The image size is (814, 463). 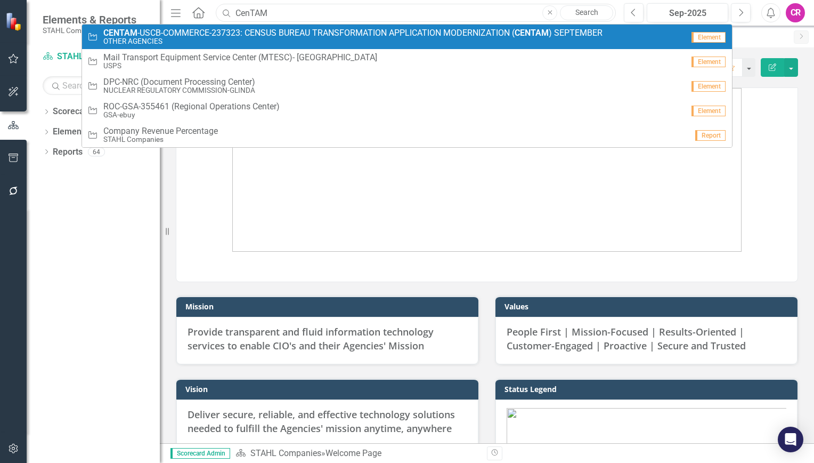 What do you see at coordinates (240, 66) in the screenshot?
I see `small: USPS` at bounding box center [240, 66].